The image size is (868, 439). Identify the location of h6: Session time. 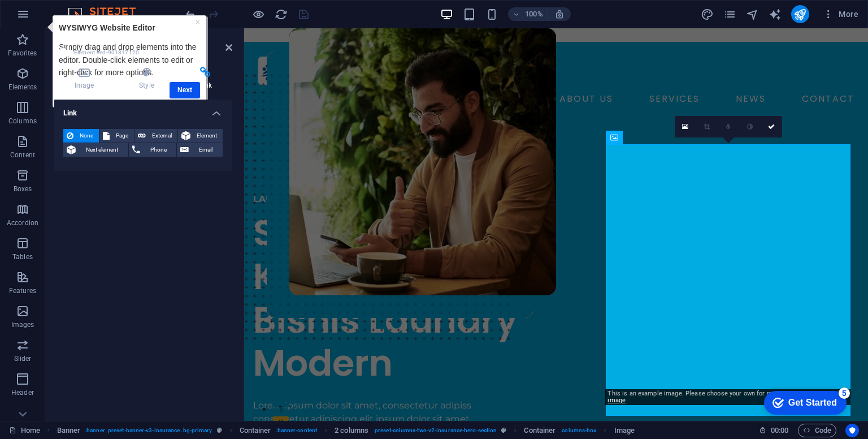
(774, 430).